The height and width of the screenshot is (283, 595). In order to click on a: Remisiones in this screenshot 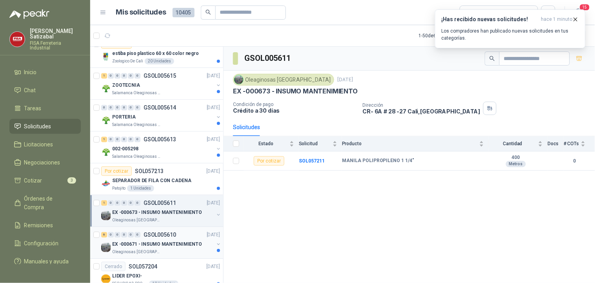, I will do `click(45, 225)`.